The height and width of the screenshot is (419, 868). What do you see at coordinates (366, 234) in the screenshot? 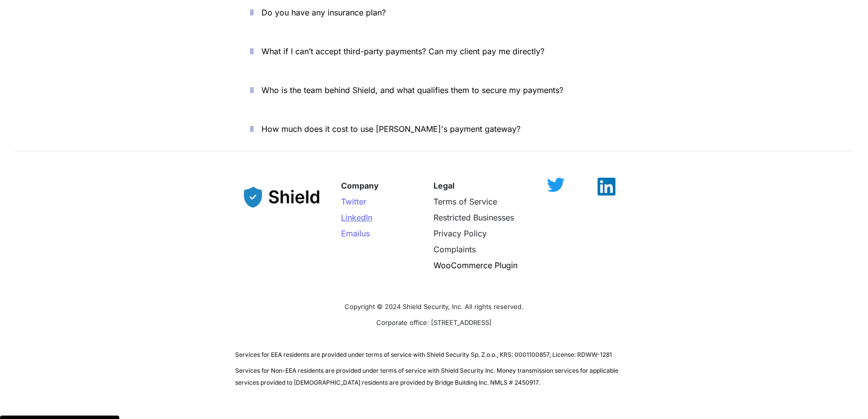
I see `span: us` at bounding box center [366, 234].